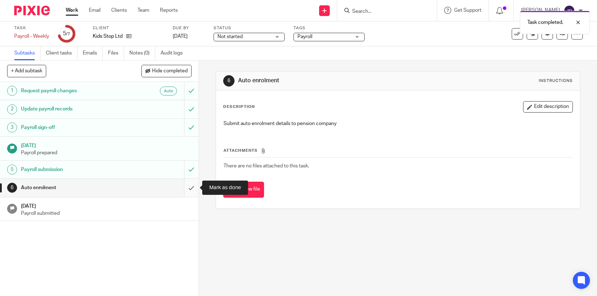 The height and width of the screenshot is (296, 597). I want to click on a: Client tasks, so click(62, 53).